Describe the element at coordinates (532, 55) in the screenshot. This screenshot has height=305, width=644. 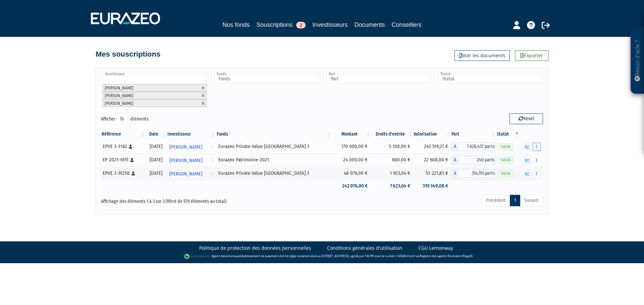
I see `a: Exporter` at that location.